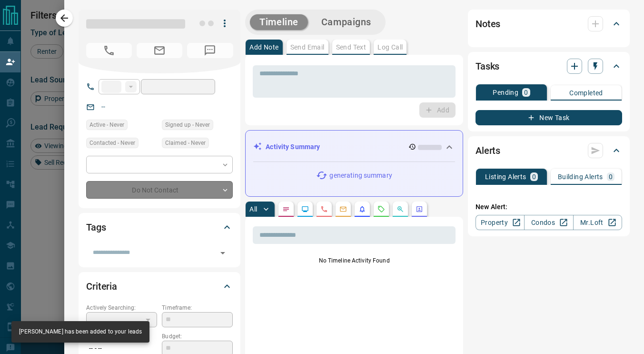 The height and width of the screenshot is (354, 644). Describe the element at coordinates (549, 150) in the screenshot. I see `div: Alerts` at that location.